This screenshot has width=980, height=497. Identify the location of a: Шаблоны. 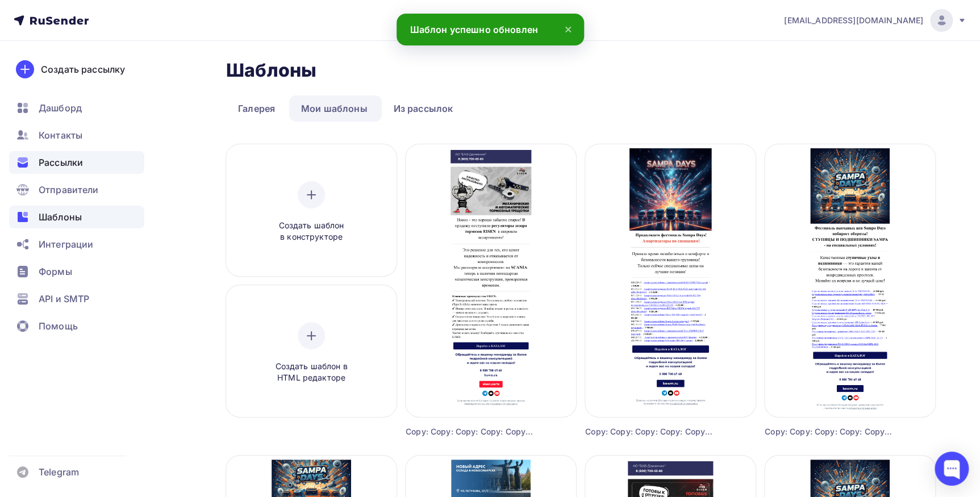
(77, 217).